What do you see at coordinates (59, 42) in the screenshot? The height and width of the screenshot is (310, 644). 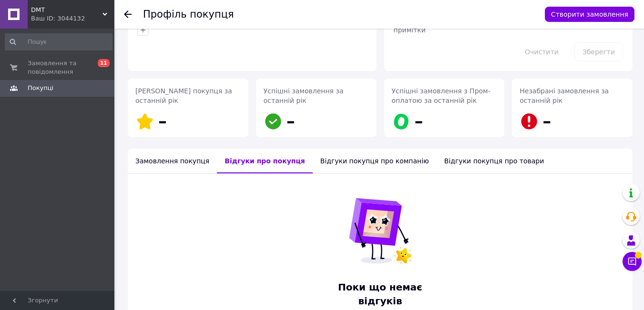 I see `input: Пошук` at bounding box center [59, 42].